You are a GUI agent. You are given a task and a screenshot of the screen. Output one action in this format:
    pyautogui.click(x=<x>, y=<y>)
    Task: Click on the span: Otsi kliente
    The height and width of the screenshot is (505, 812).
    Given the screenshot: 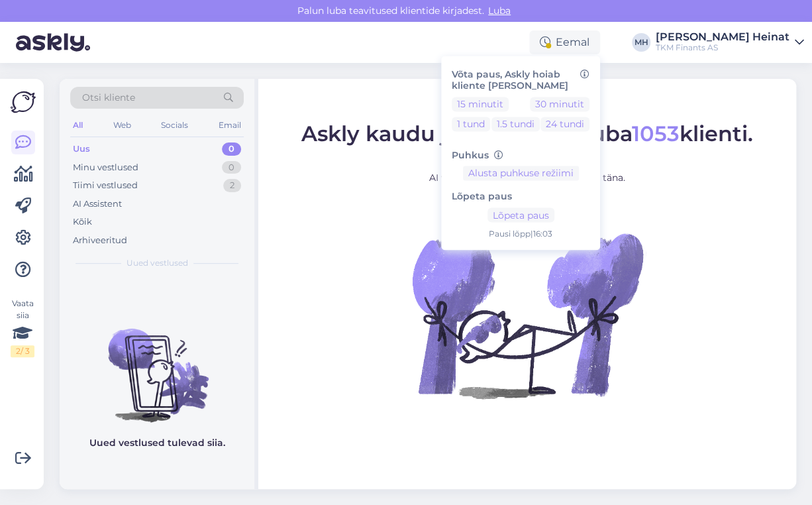 What is the action you would take?
    pyautogui.click(x=109, y=97)
    